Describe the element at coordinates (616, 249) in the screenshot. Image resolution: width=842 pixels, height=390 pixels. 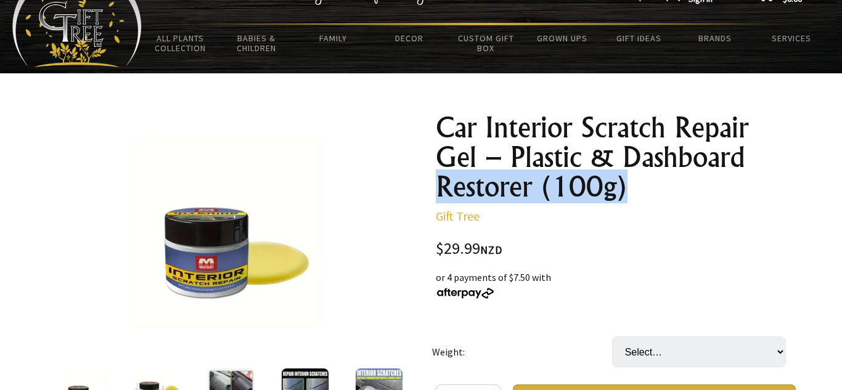
I see `div: $29.99` at that location.